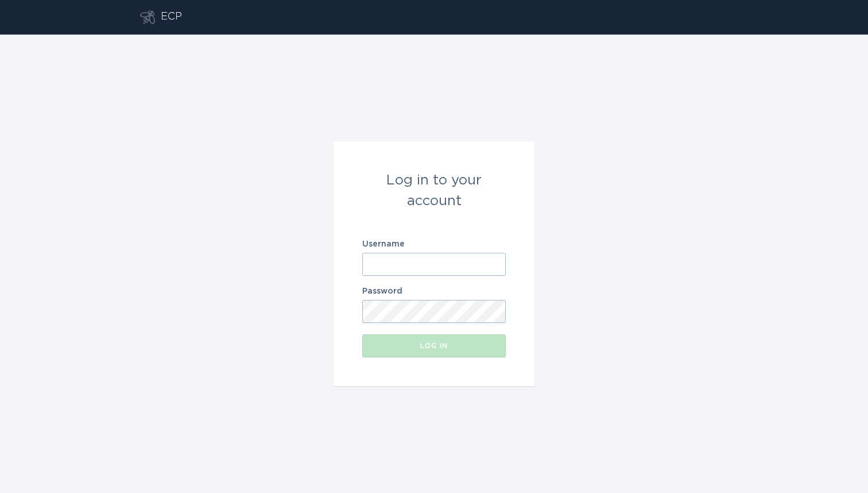 This screenshot has width=868, height=493. I want to click on label: Password, so click(434, 291).